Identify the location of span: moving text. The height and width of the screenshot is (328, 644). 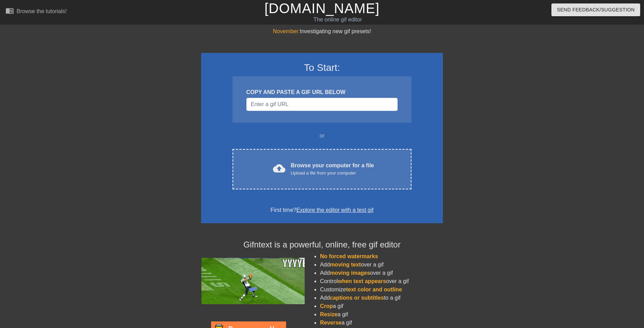
(345, 264).